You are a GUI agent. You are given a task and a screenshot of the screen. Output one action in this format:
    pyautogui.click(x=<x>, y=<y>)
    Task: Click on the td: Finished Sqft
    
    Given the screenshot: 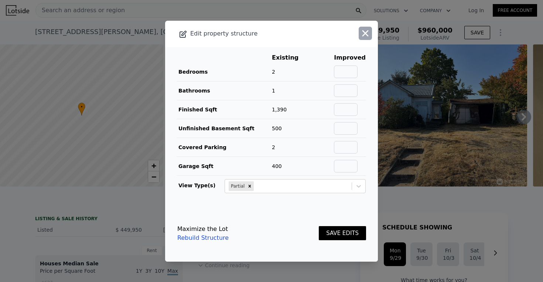 What is the action you would take?
    pyautogui.click(x=224, y=109)
    